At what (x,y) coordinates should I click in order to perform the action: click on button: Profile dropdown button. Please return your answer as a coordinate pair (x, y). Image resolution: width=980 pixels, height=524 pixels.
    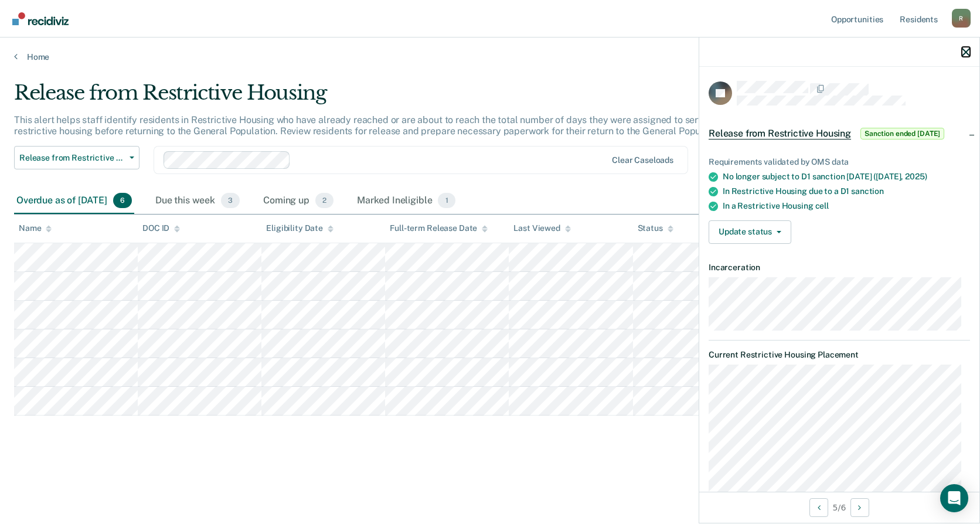
    Looking at the image, I should click on (961, 18).